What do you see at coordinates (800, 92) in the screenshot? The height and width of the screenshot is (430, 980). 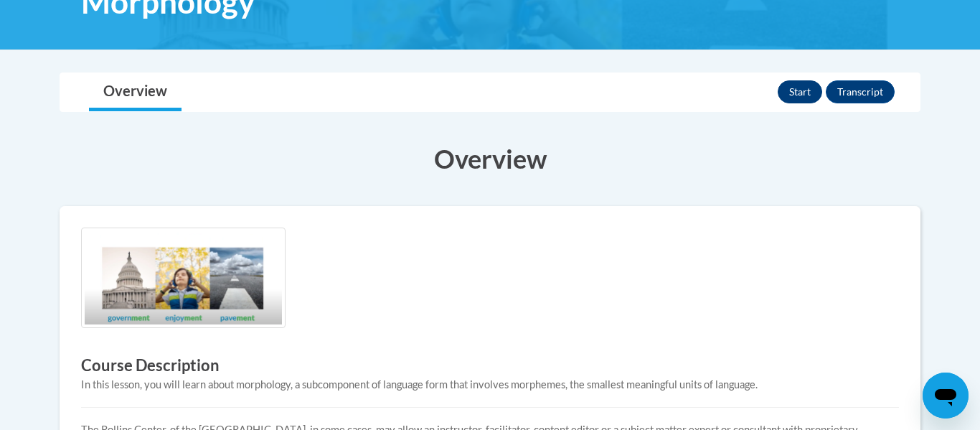 I see `button: Start` at bounding box center [800, 92].